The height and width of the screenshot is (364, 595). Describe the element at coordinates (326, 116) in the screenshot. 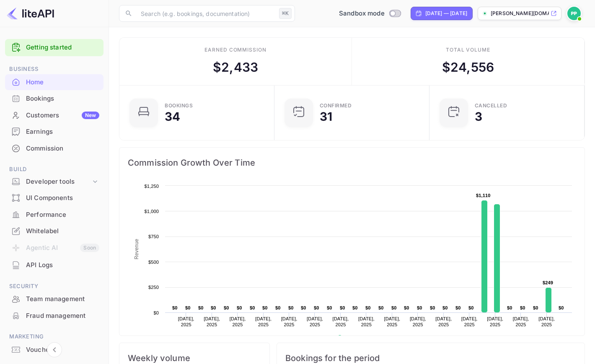

I see `div: 31` at that location.